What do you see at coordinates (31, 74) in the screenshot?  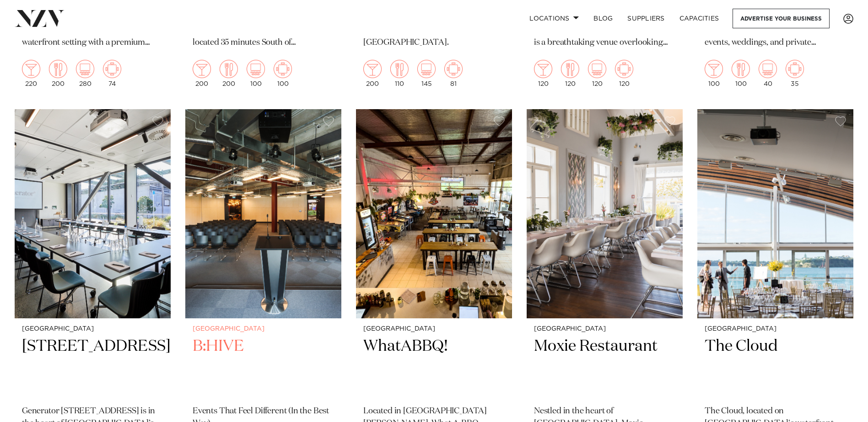 I see `div: 220` at bounding box center [31, 74].